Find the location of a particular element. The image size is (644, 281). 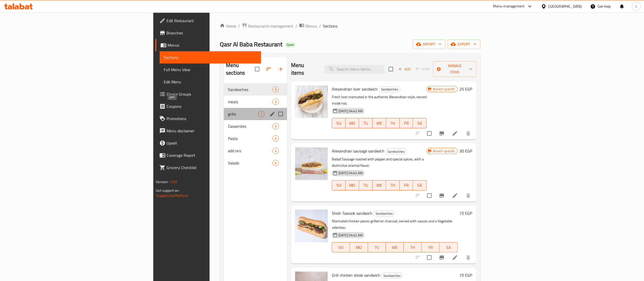

div: meals is located at coordinates (250, 102).